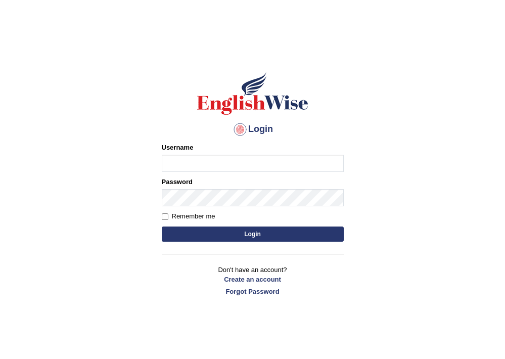 The width and height of the screenshot is (505, 359). I want to click on button: Login, so click(253, 234).